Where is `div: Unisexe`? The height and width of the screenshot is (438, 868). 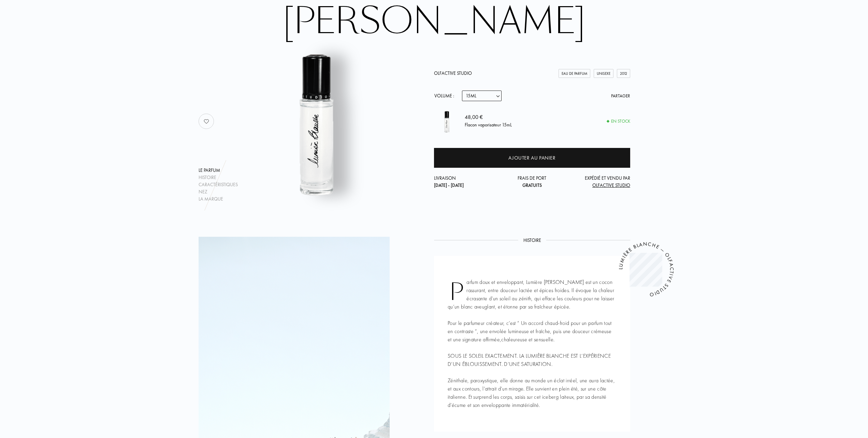
div: Unisexe is located at coordinates (604, 73).